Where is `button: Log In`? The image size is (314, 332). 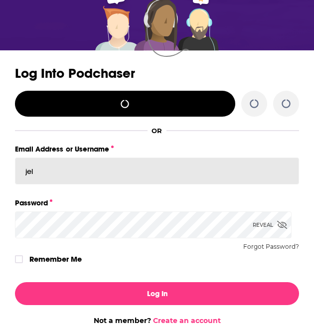
button: Log In is located at coordinates (157, 294).